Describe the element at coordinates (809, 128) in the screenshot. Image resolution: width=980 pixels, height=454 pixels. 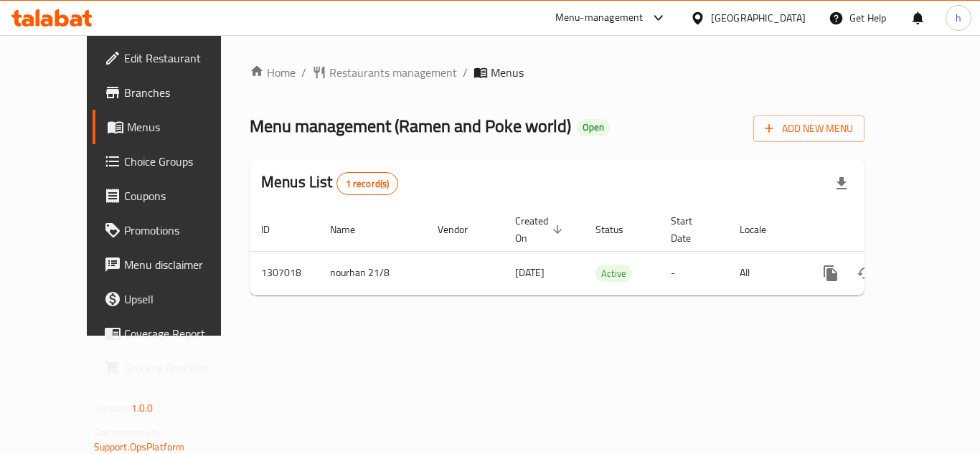
I see `button: Add New Menu` at that location.